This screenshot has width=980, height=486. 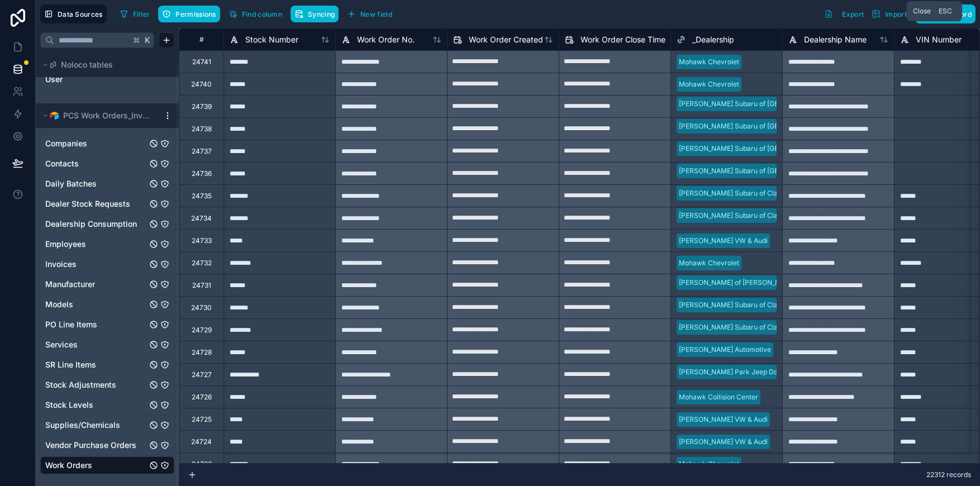 I want to click on div: 24741, so click(x=202, y=62).